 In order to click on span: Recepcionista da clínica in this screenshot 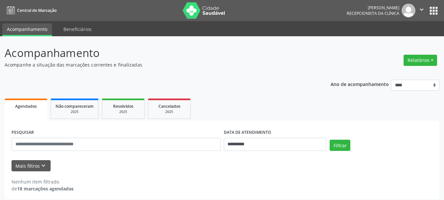, I will do `click(373, 13)`.